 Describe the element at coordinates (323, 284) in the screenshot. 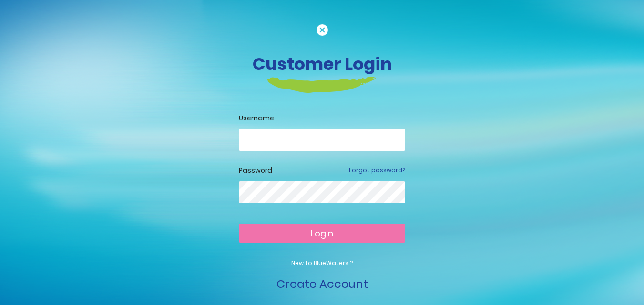

I see `a: Create Account` at that location.